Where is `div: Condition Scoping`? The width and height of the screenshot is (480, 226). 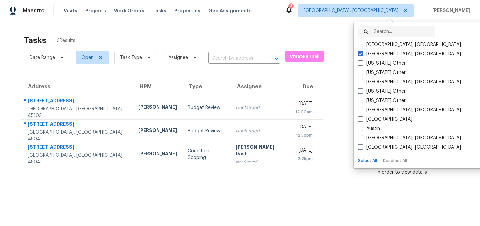 div: Condition Scoping is located at coordinates (206, 154).